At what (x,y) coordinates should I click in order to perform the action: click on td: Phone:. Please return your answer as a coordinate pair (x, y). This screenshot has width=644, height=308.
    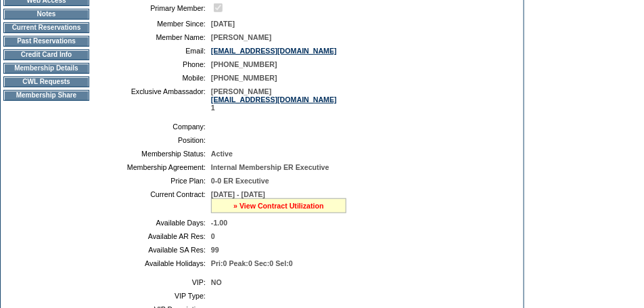
    Looking at the image, I should click on (155, 64).